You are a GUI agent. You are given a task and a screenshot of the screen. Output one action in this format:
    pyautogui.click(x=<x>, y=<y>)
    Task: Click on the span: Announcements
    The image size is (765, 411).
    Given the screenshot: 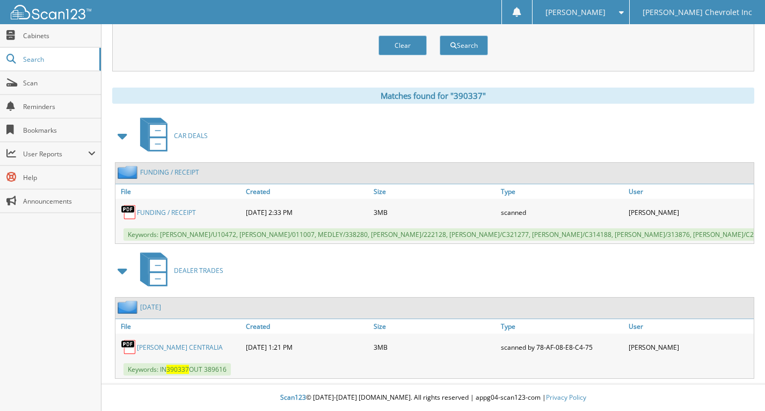 What is the action you would take?
    pyautogui.click(x=59, y=201)
    